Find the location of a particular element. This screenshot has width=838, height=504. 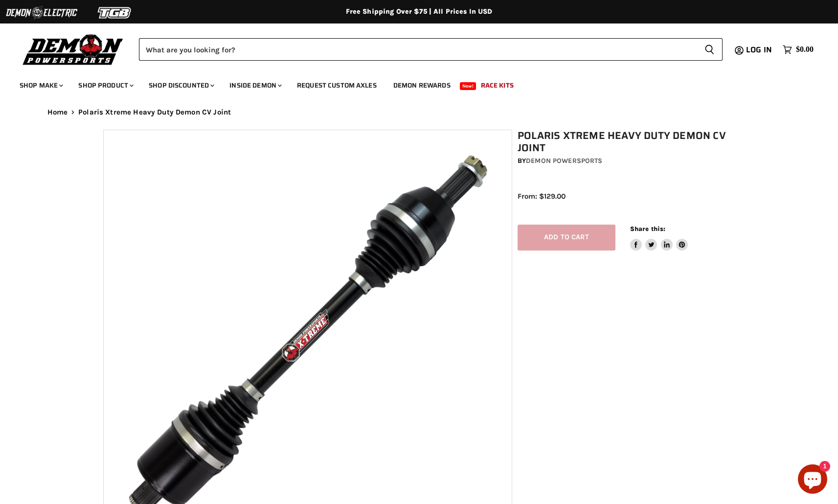

div: Free Shipping Over $75 | All Prices In USD is located at coordinates (419, 12).